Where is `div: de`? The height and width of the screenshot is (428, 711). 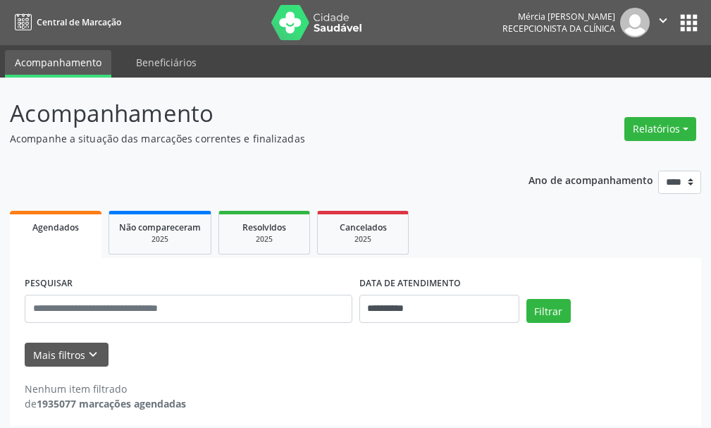 div: de is located at coordinates (105, 403).